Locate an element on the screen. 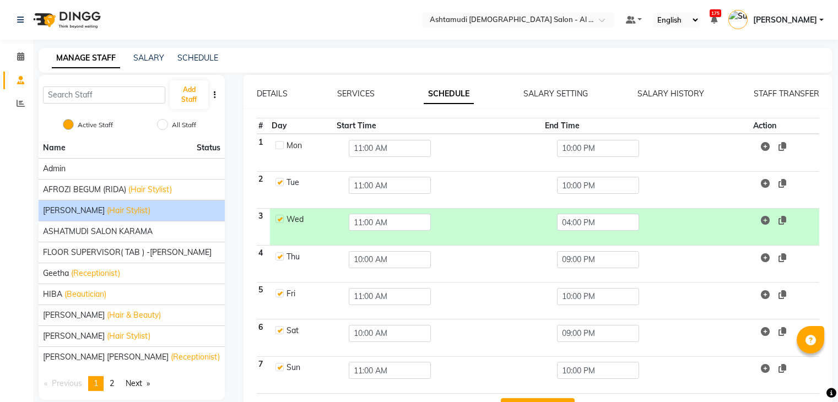 This screenshot has height=402, width=838. span: (Beautician) is located at coordinates (85, 294).